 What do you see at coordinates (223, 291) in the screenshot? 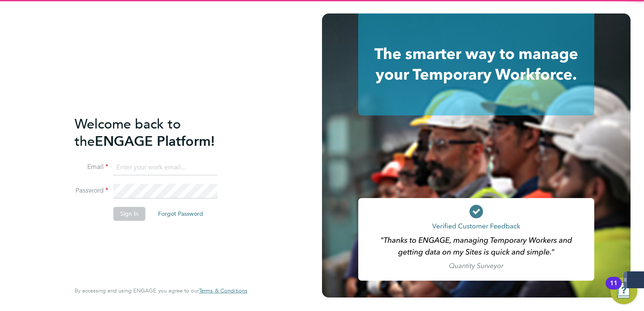
I see `a: Terms & Conditions` at bounding box center [223, 291].